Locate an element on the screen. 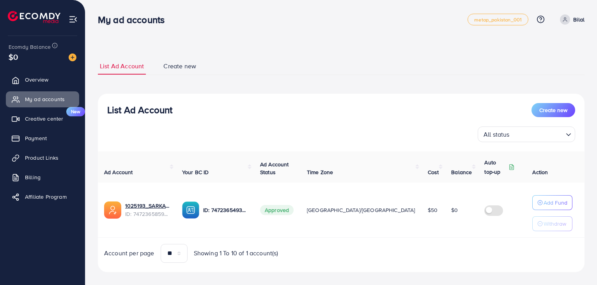  span: List Ad Account is located at coordinates (122, 66).